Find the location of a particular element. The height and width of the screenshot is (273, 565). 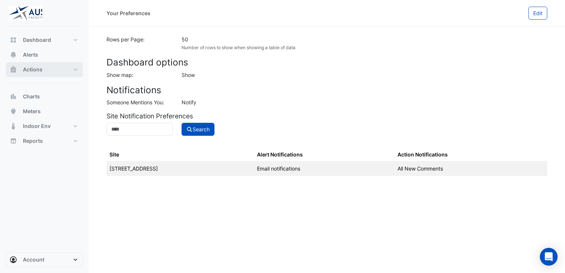

div: 50 is located at coordinates (364, 39).